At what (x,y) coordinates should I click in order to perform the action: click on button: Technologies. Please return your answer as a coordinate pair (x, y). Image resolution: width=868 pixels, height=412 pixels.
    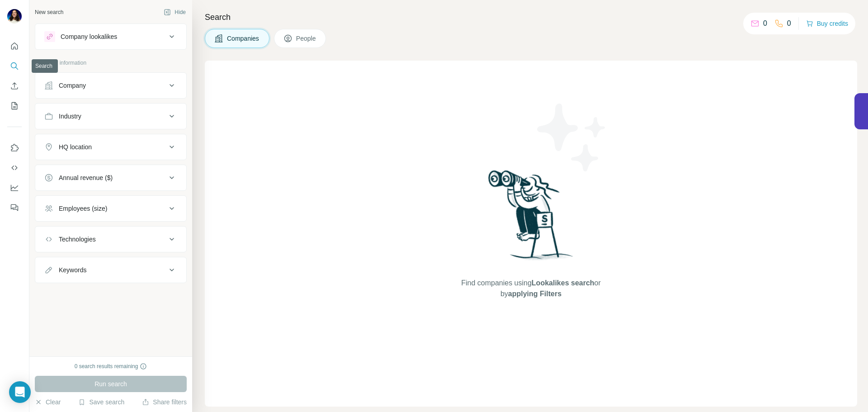
    Looking at the image, I should click on (111, 239).